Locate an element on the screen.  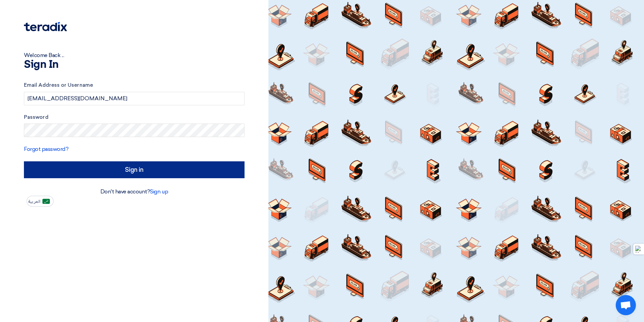
label: Password is located at coordinates (134, 117).